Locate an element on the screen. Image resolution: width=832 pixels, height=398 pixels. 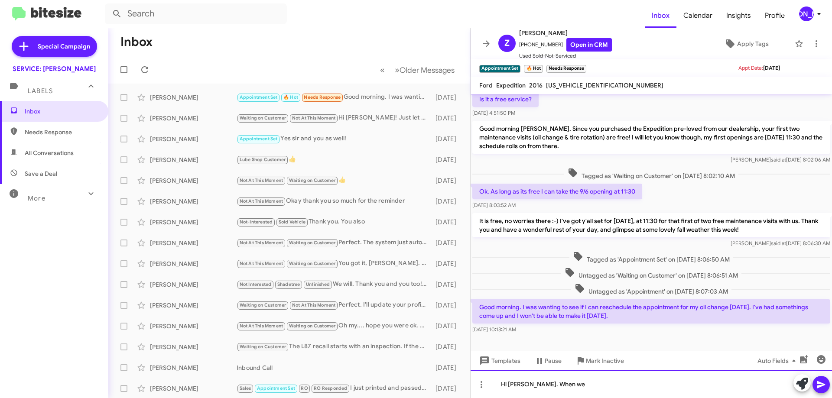
a: Open in CRM is located at coordinates (589, 45).